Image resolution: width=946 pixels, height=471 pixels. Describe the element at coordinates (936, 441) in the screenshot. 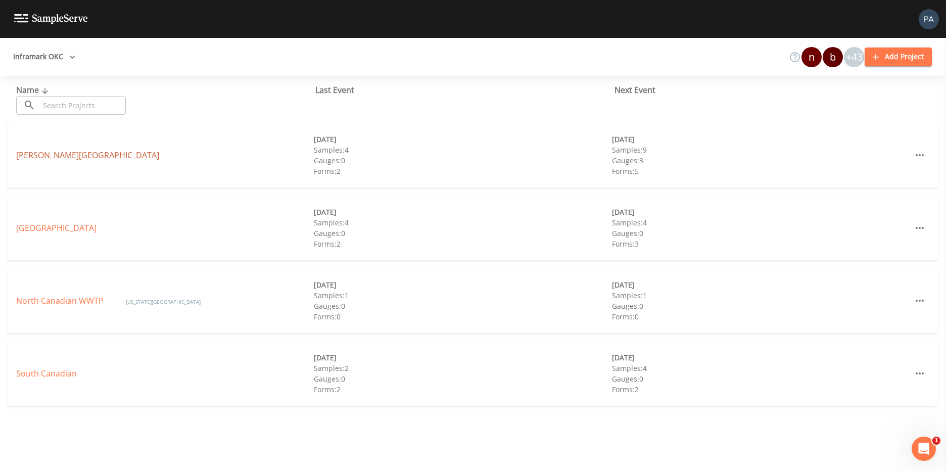

I see `span: 1` at that location.